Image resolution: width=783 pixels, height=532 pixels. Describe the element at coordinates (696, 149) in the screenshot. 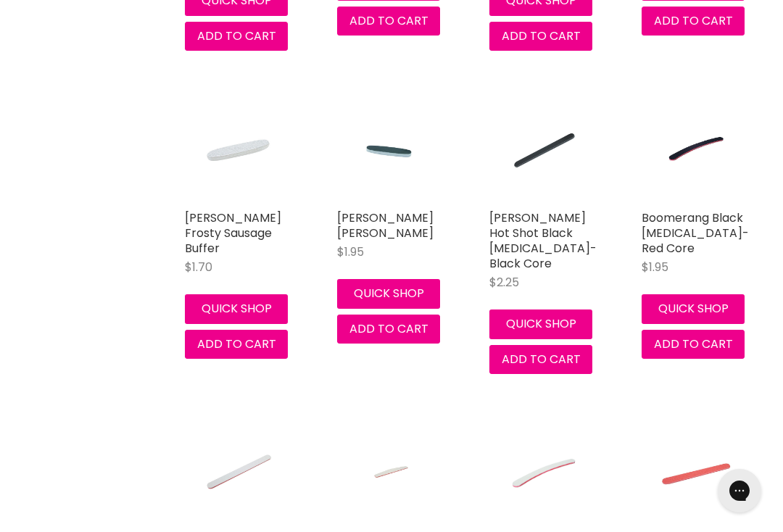

I see `a: Boomerang Black Grinder- Red Core` at that location.